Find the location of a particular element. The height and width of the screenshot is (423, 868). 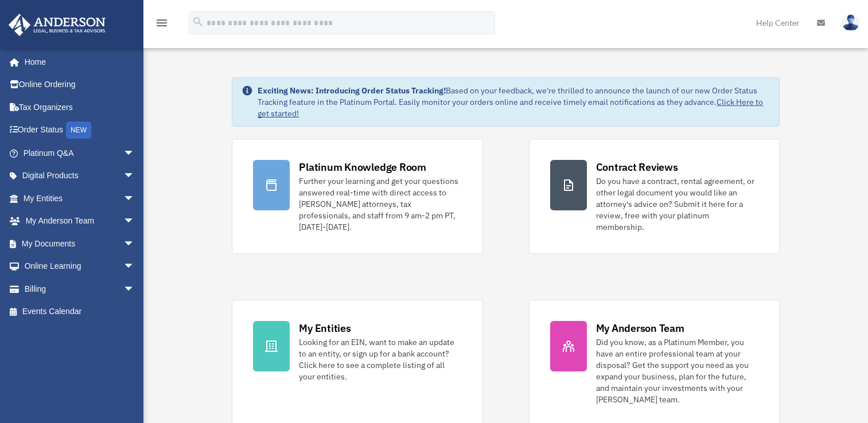

div: Looking for an EIN, want to make an update to an entity, or sign up for a bank account? Click her... is located at coordinates (380, 359).